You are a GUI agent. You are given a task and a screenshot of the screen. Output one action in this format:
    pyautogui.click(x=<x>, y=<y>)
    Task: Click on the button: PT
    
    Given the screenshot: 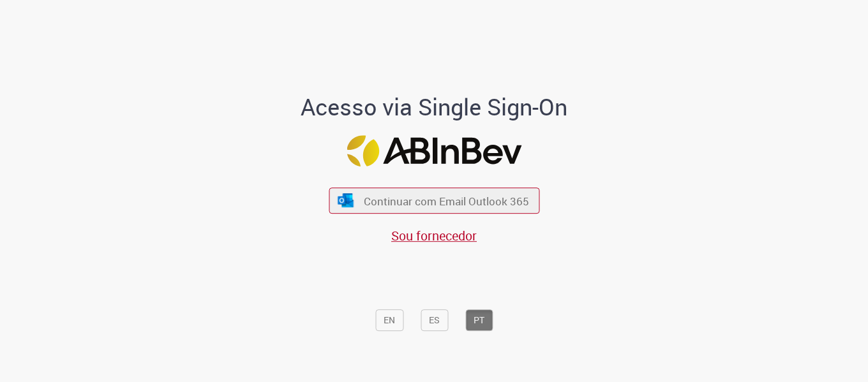 What is the action you would take?
    pyautogui.click(x=479, y=321)
    